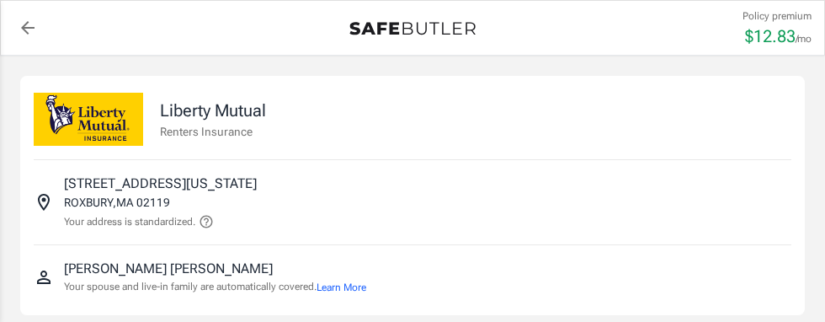 The width and height of the screenshot is (825, 322). Describe the element at coordinates (44, 202) in the screenshot. I see `svg: Insured address` at that location.